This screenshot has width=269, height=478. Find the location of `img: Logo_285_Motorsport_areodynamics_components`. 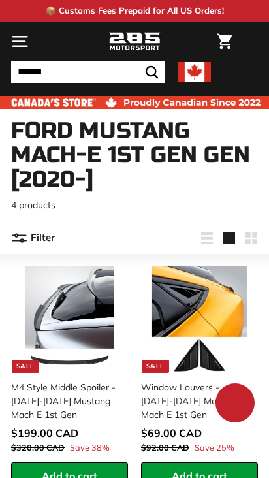

img: Logo_285_Motorsport_areodynamics_components is located at coordinates (134, 42).